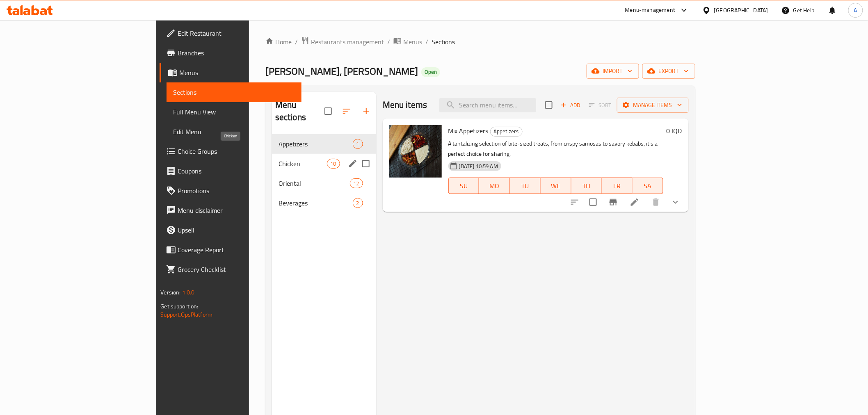  I want to click on div: Open, so click(431, 72).